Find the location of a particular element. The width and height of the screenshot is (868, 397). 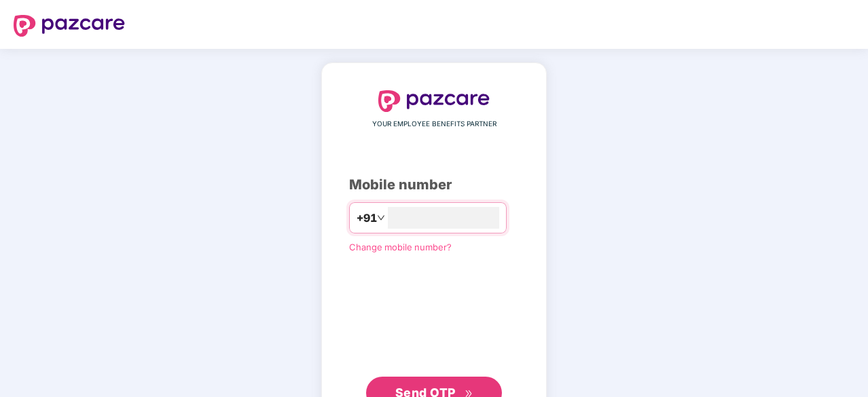

span: down is located at coordinates (381, 218).